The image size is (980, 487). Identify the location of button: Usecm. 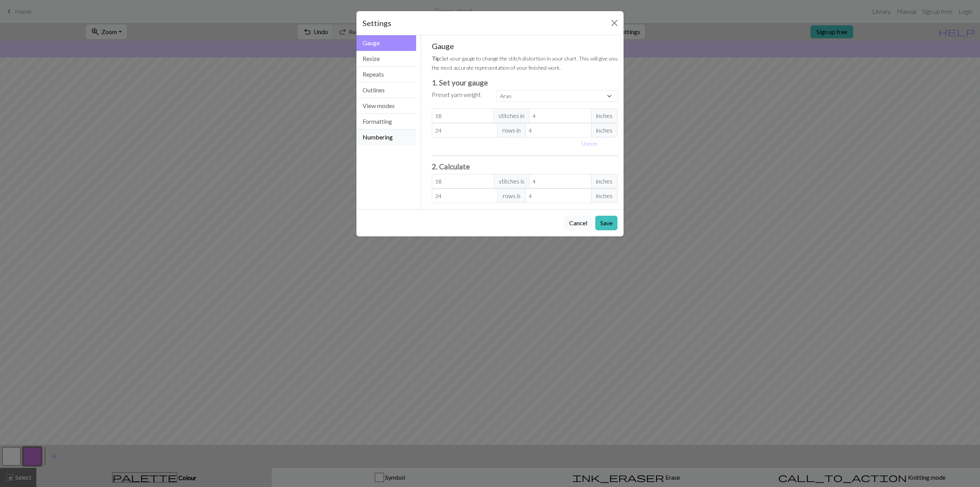
(589, 144).